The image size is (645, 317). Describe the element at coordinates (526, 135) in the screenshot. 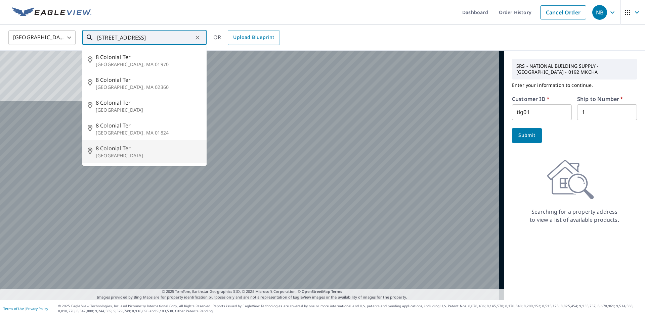

I see `span: Submit` at that location.